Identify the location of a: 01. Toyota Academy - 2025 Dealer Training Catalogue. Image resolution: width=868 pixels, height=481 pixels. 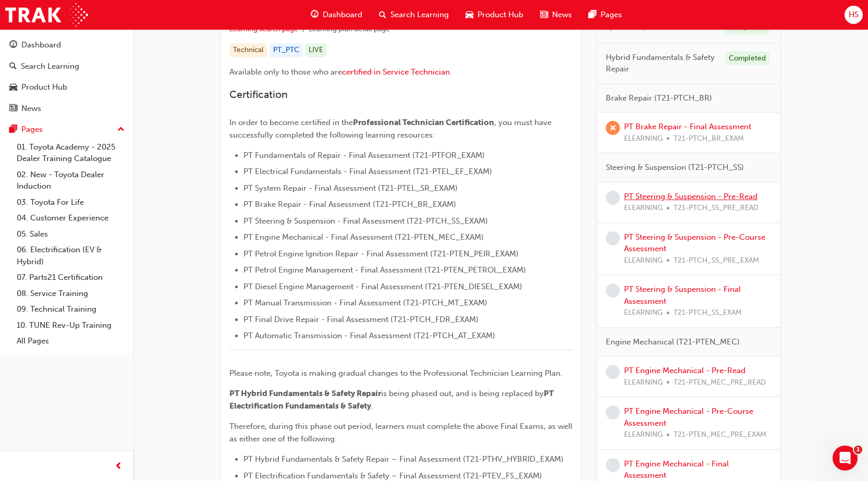
(71, 153).